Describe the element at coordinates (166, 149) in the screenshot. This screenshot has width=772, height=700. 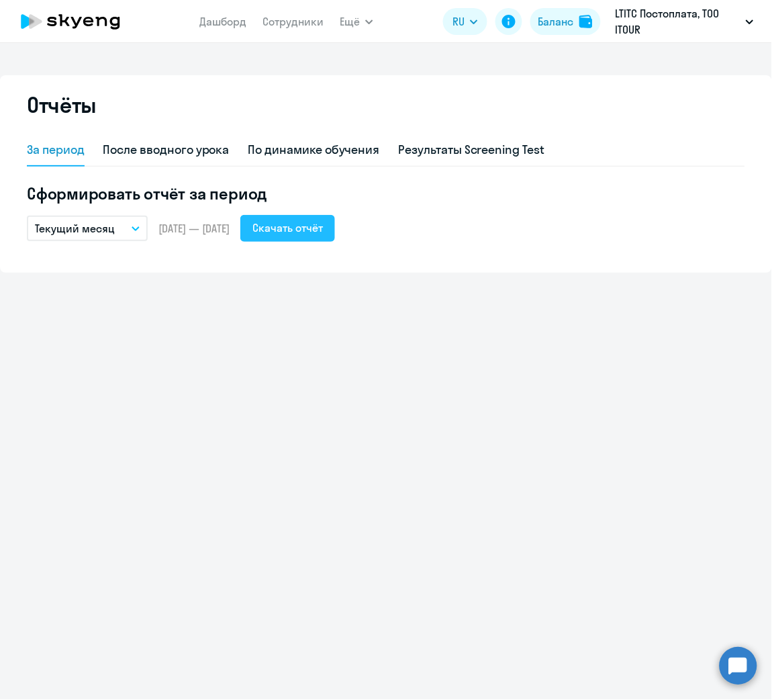
I see `div: После вводного урока` at that location.